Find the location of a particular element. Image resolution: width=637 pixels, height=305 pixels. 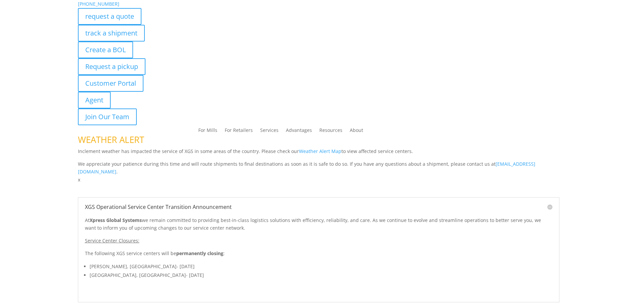

a: Services is located at coordinates (269, 131).